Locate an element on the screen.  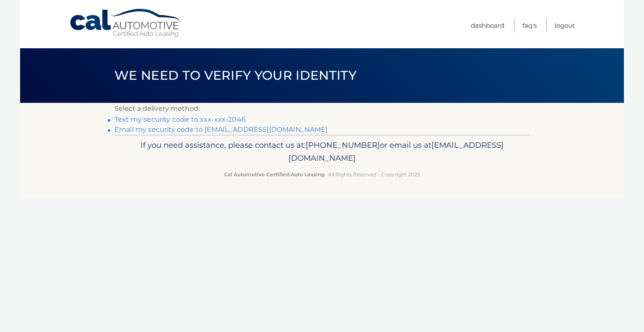
a: FAQ's is located at coordinates (530, 25).